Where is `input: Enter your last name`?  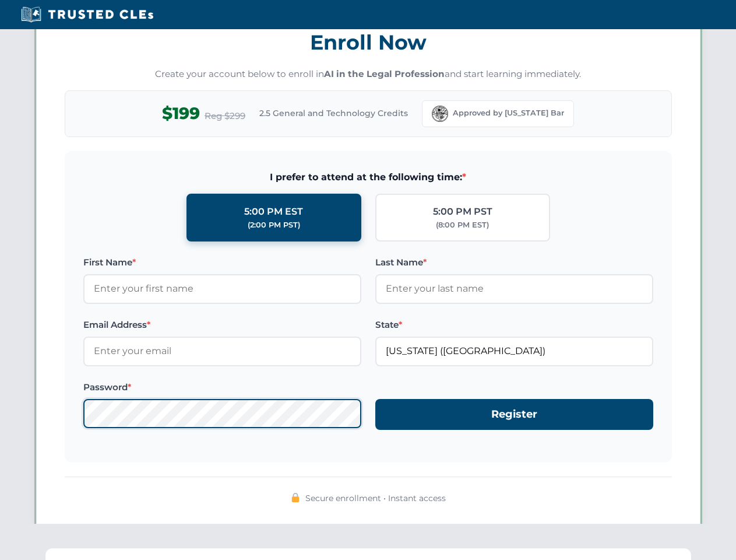 input: Enter your last name is located at coordinates (514, 289).